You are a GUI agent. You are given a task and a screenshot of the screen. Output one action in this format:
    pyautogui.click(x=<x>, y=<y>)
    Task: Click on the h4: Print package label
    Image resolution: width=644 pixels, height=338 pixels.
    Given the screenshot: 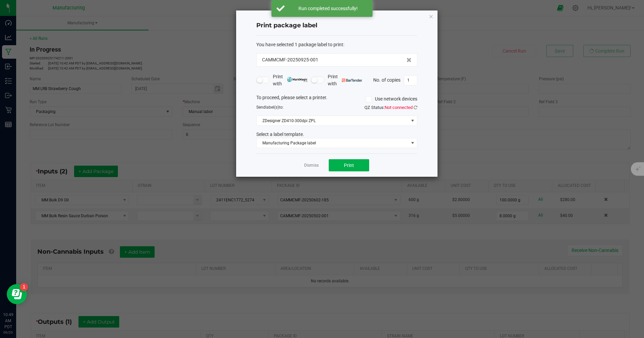 What is the action you would take?
    pyautogui.click(x=337, y=25)
    